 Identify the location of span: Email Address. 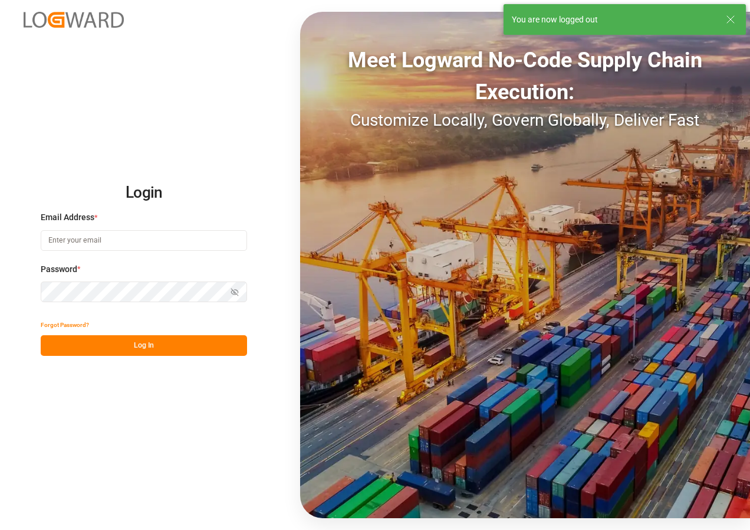
(67, 217).